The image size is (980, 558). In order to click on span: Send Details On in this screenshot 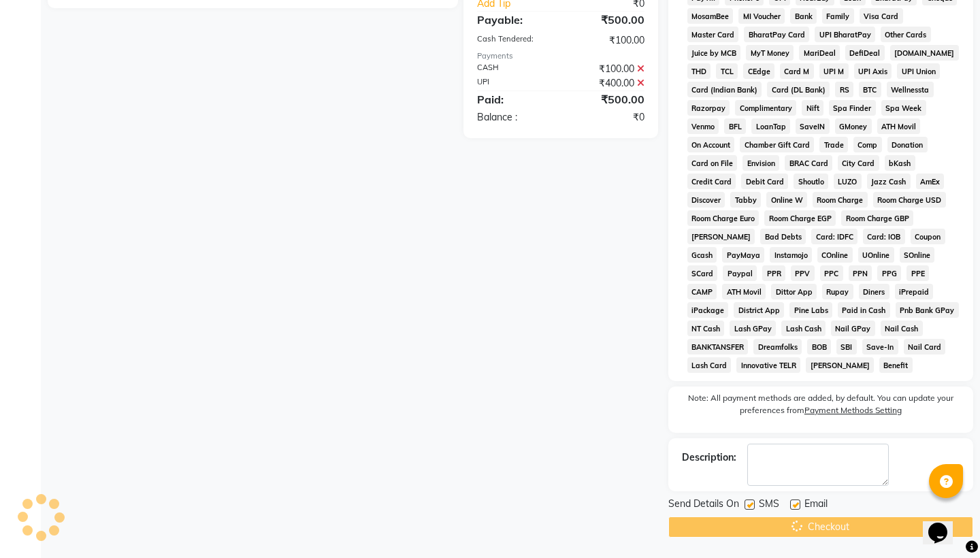, I will do `click(704, 505)`.